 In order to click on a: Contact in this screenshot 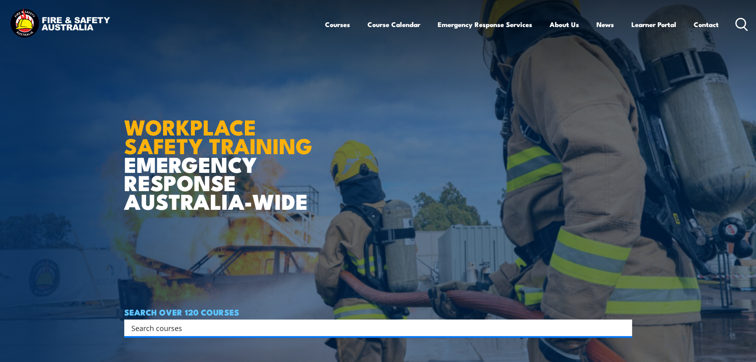, I will do `click(706, 24)`.